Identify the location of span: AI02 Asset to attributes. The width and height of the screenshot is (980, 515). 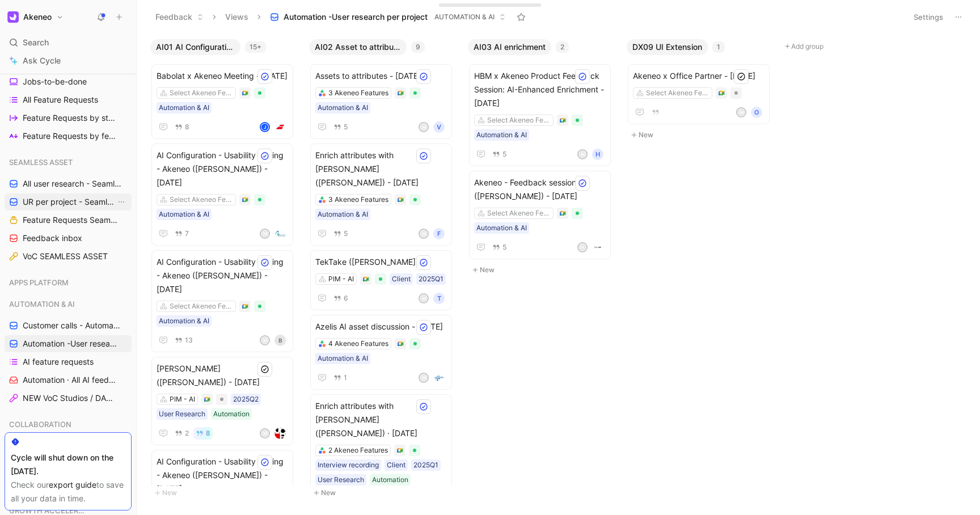
(358, 47).